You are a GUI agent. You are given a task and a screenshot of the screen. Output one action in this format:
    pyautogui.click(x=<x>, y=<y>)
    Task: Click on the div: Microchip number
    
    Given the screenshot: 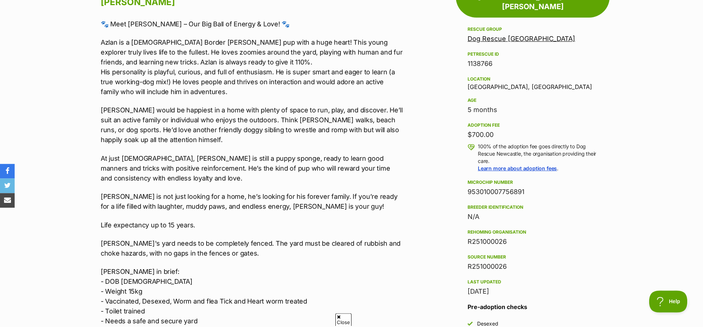 What is the action you would take?
    pyautogui.click(x=533, y=182)
    